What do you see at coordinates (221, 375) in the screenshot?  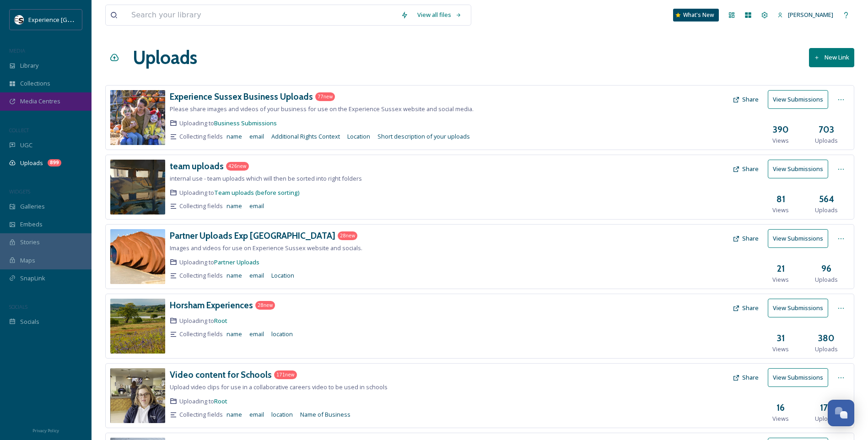 I see `h3: Video content for Schools` at bounding box center [221, 375].